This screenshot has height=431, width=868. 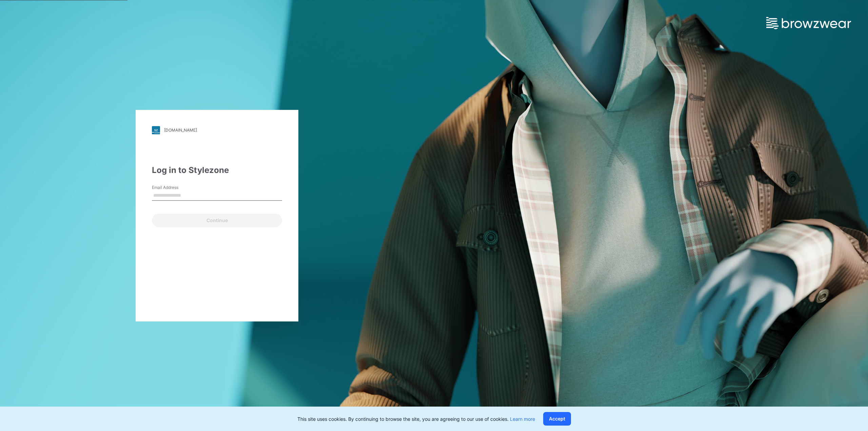 What do you see at coordinates (416, 419) in the screenshot?
I see `p: This site uses cookies. By continuing to browse the site, you are agreeing to our use of cookies.` at bounding box center [416, 419].